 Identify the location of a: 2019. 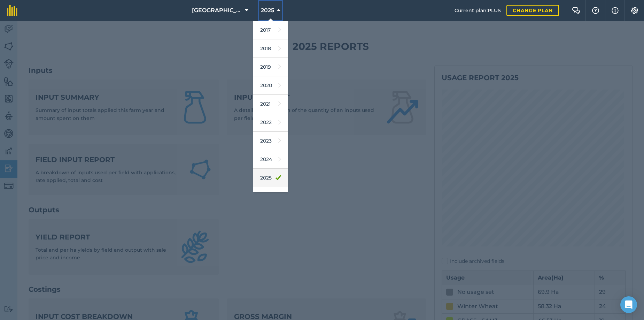
(271, 67).